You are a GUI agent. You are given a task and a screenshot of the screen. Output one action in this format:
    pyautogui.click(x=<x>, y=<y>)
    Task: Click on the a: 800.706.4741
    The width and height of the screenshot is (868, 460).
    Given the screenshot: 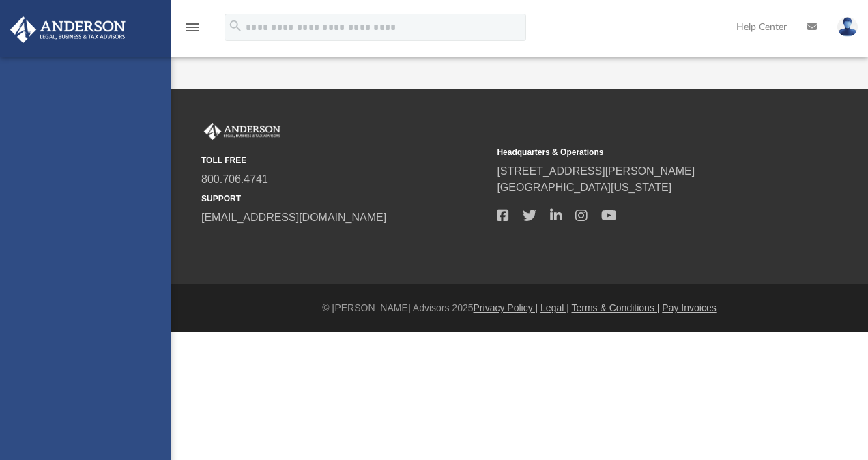 What is the action you would take?
    pyautogui.click(x=235, y=179)
    